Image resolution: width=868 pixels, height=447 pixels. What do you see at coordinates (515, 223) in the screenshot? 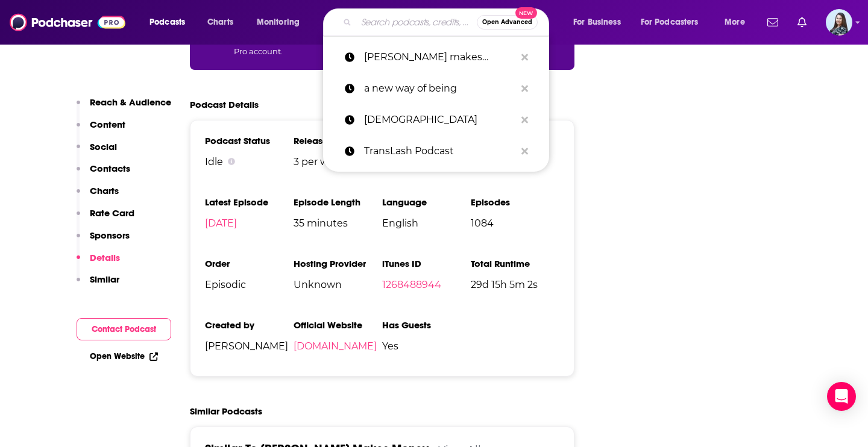
I see `span: 1084` at bounding box center [515, 223].